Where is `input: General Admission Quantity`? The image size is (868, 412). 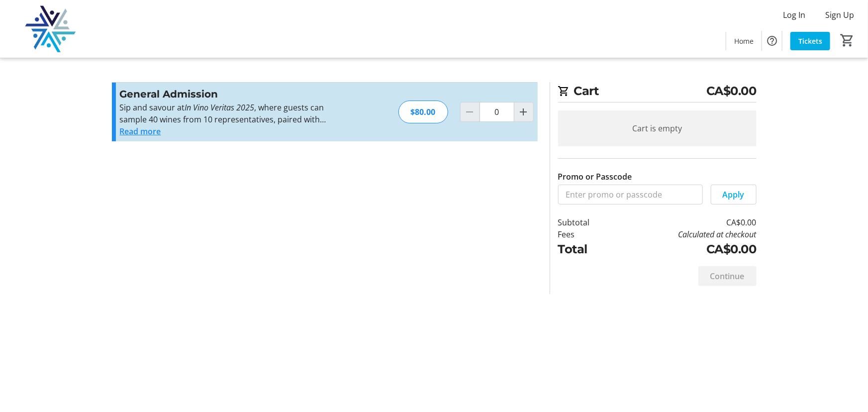 input: General Admission Quantity is located at coordinates (497, 112).